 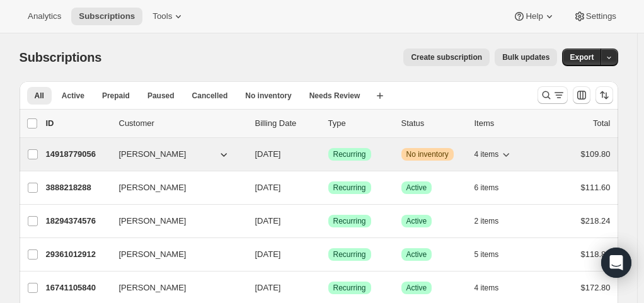 What do you see at coordinates (553, 96) in the screenshot?
I see `button: Search and filter results` at bounding box center [553, 96].